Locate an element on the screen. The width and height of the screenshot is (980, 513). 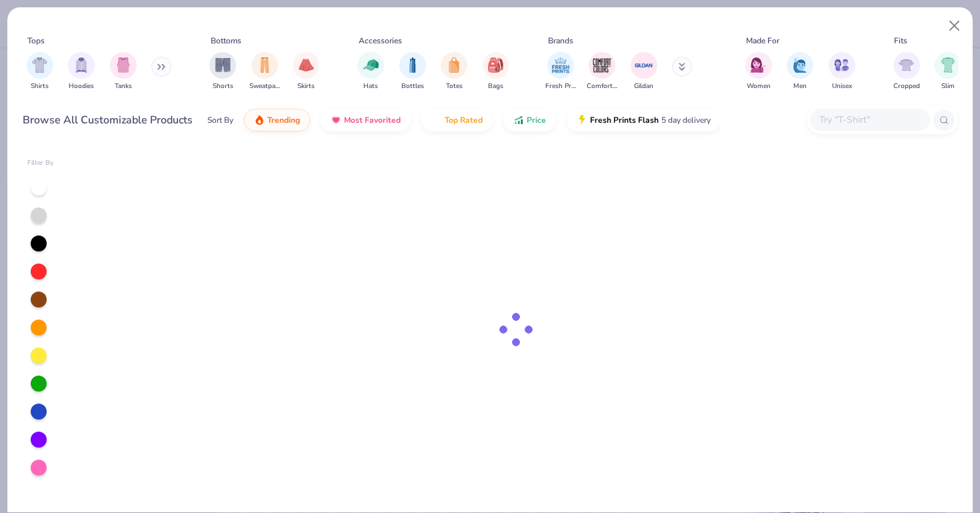
span: Price is located at coordinates (536, 120).